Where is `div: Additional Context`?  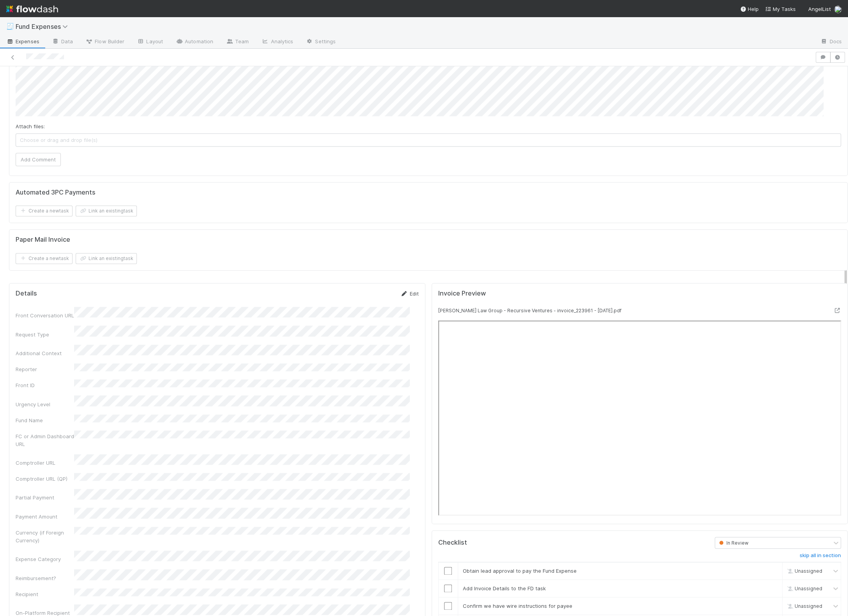
div: Additional Context is located at coordinates (45, 353).